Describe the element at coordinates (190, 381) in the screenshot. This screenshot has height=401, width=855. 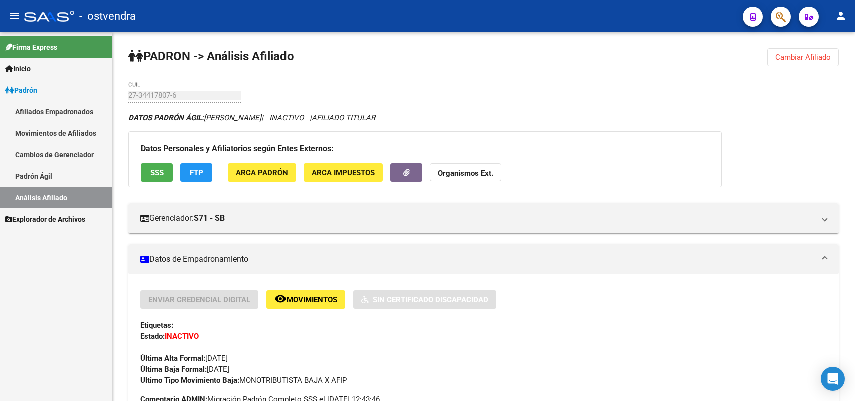
I see `strong: Ultimo Tipo Movimiento Baja:` at that location.